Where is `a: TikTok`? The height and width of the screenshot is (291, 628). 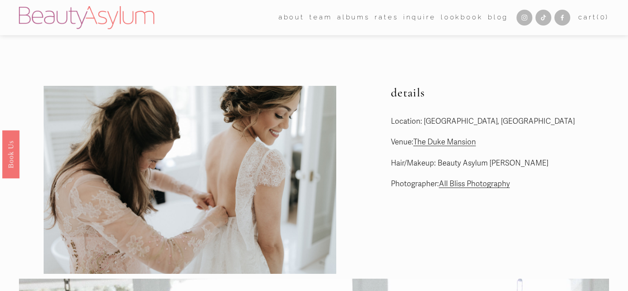
a: TikTok is located at coordinates (543, 18).